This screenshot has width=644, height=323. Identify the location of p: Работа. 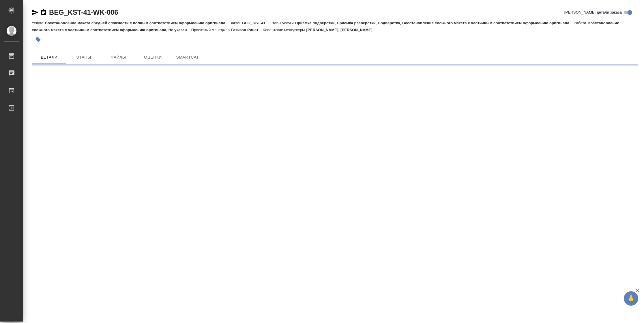
(581, 23).